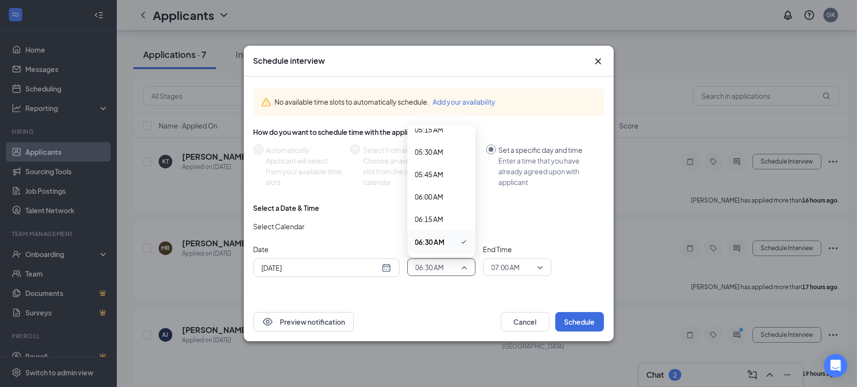 This screenshot has width=857, height=387. I want to click on svg: Cross, so click(598, 61).